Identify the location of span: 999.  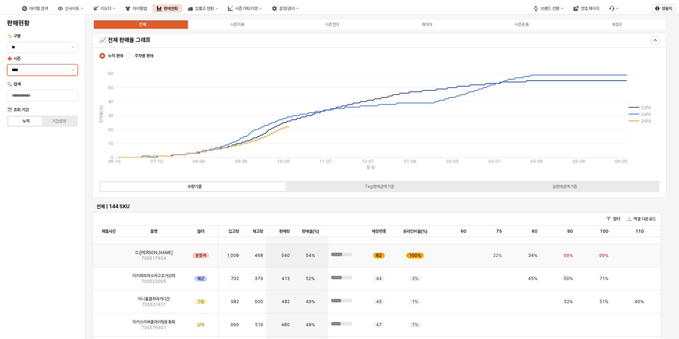
(235, 325).